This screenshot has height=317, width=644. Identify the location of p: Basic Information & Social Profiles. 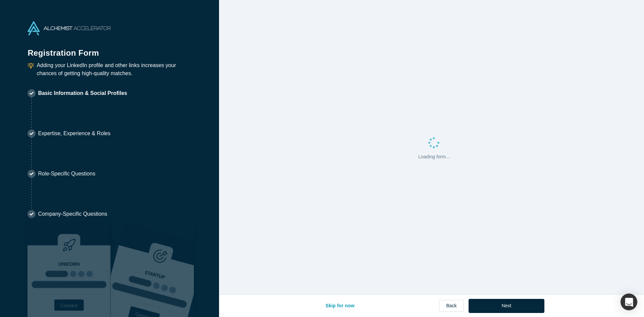
(82, 93).